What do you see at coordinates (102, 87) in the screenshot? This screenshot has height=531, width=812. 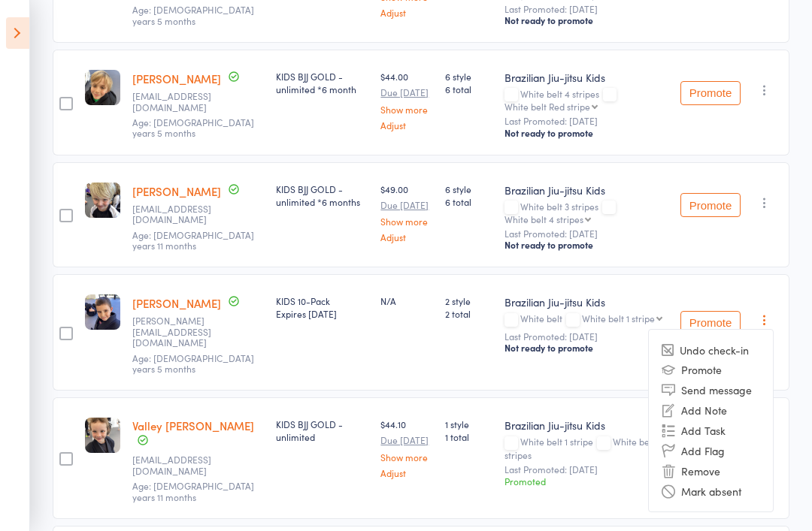 I see `img: image1751436691.png` at bounding box center [102, 87].